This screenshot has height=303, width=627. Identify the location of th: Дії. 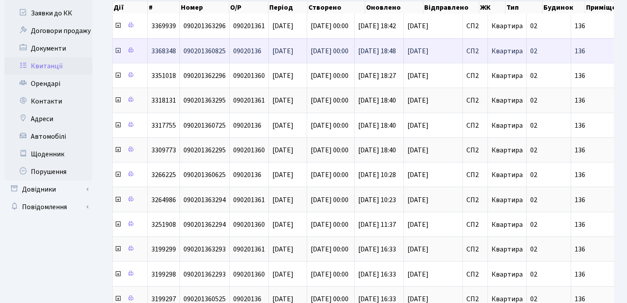
(130, 7).